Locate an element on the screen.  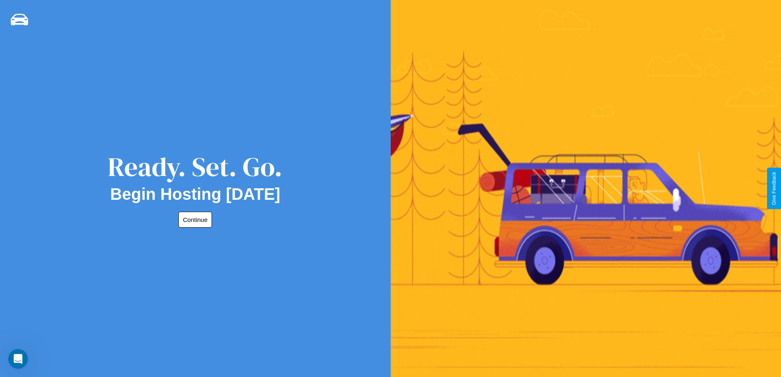
button: Continue is located at coordinates (195, 219).